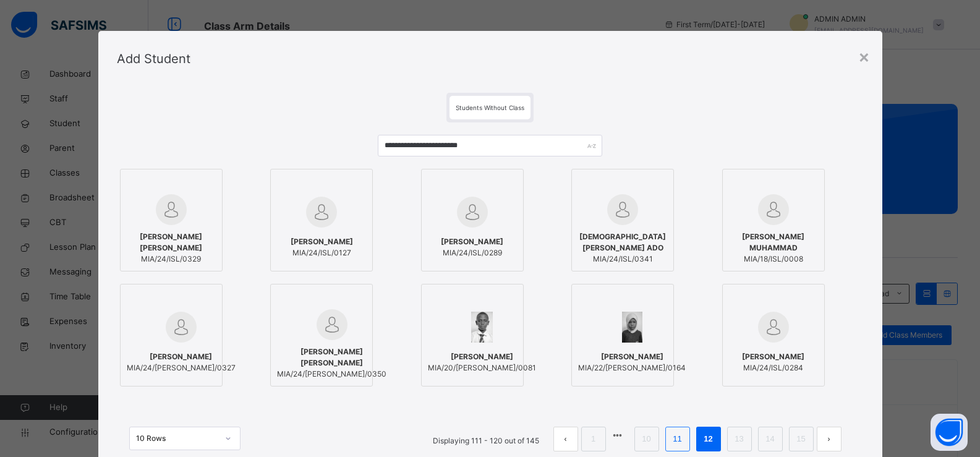 This screenshot has height=457, width=980. Describe the element at coordinates (708, 439) in the screenshot. I see `a: 12` at that location.